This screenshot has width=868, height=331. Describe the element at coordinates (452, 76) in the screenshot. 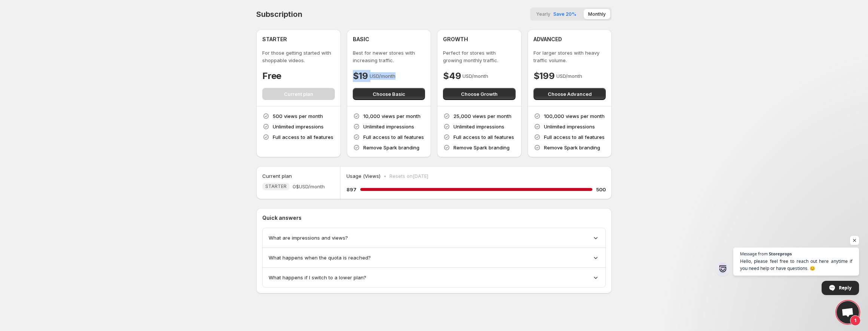

I see `h4: $49` at that location.